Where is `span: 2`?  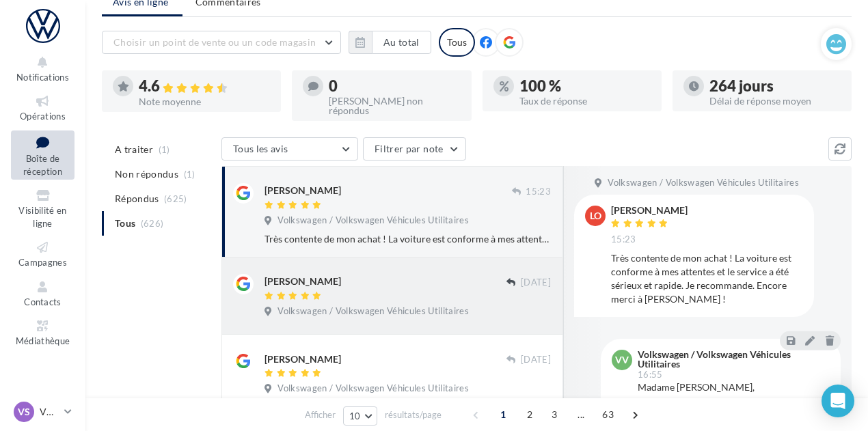 span: 2 is located at coordinates (529, 414).